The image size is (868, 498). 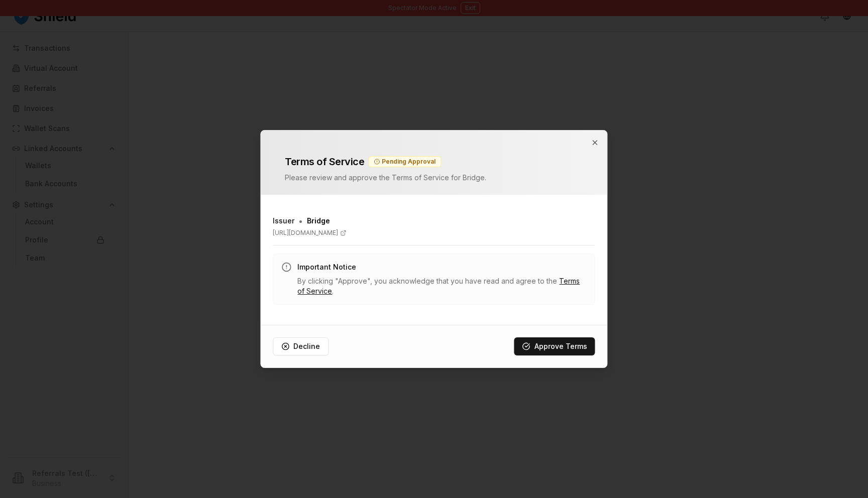 What do you see at coordinates (301, 346) in the screenshot?
I see `button: Decline` at bounding box center [301, 346].